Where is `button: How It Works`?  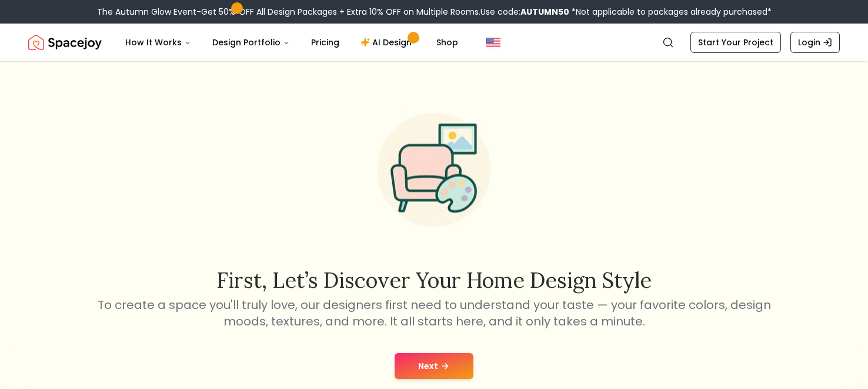 button: How It Works is located at coordinates (158, 43).